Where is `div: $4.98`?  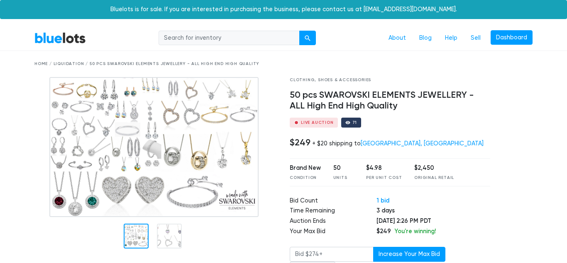
div: $4.98 is located at coordinates (384, 168).